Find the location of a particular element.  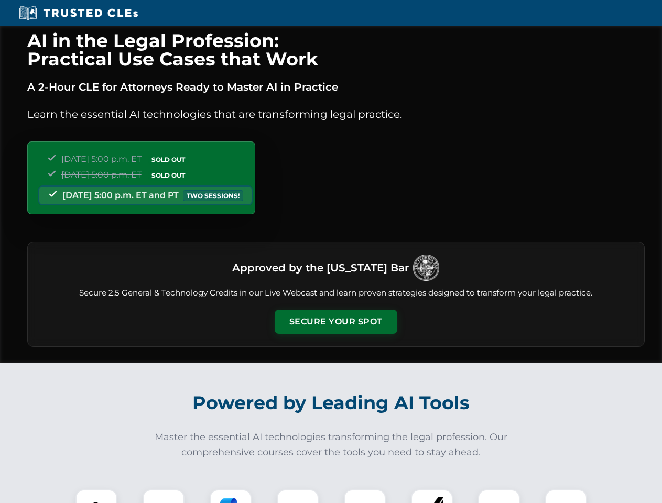

p: Secure 2.5 General & Technology Credits in our Live Webcast and learn proven strategies designed ... is located at coordinates (336, 293).